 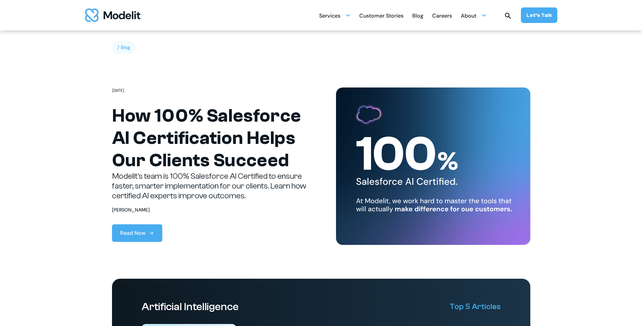 I want to click on h3: Top 5 Articles, so click(x=475, y=307).